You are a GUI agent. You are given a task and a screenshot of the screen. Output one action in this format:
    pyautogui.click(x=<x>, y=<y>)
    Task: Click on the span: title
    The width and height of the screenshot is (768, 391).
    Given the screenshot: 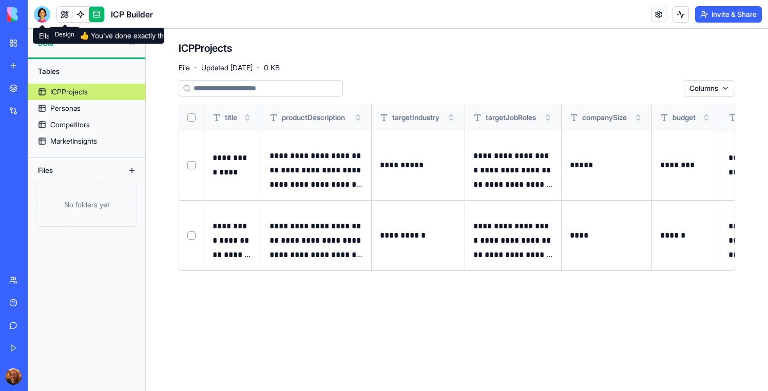 What is the action you would take?
    pyautogui.click(x=231, y=118)
    